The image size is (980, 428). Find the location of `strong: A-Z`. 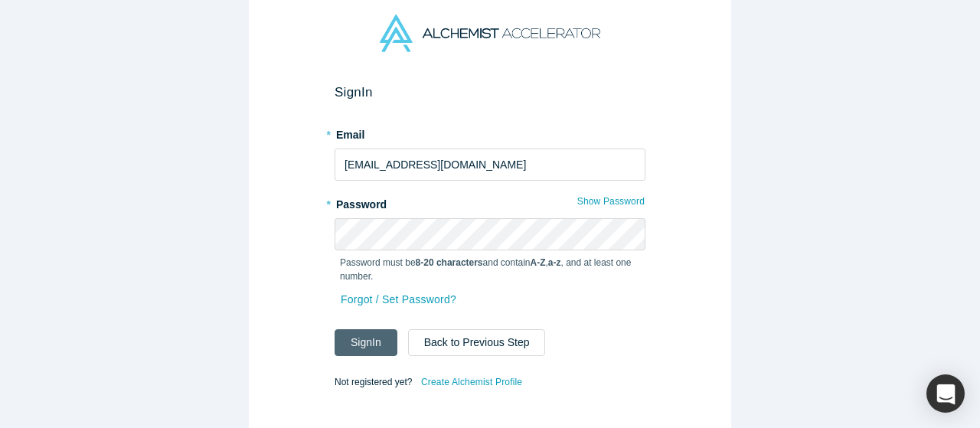

strong: A-Z is located at coordinates (538, 263).